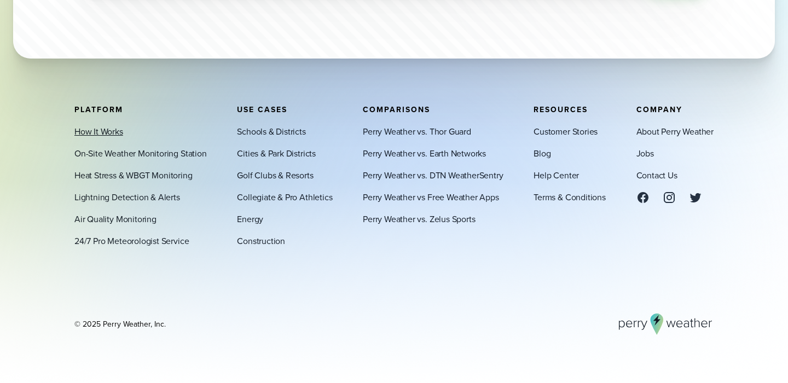 The image size is (788, 383). Describe the element at coordinates (127, 197) in the screenshot. I see `a: Lightning Detection & Alerts` at that location.